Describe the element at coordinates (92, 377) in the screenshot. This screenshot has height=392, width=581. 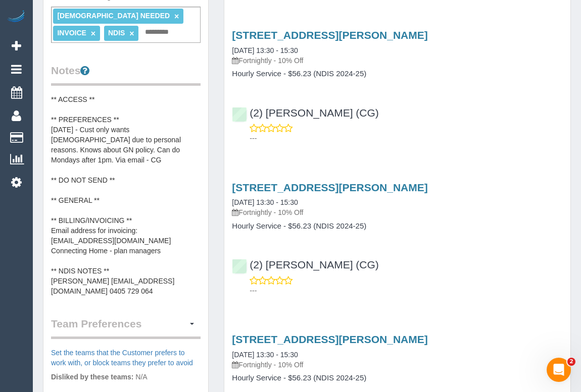
I see `label: Disliked by these teams:` at that location.